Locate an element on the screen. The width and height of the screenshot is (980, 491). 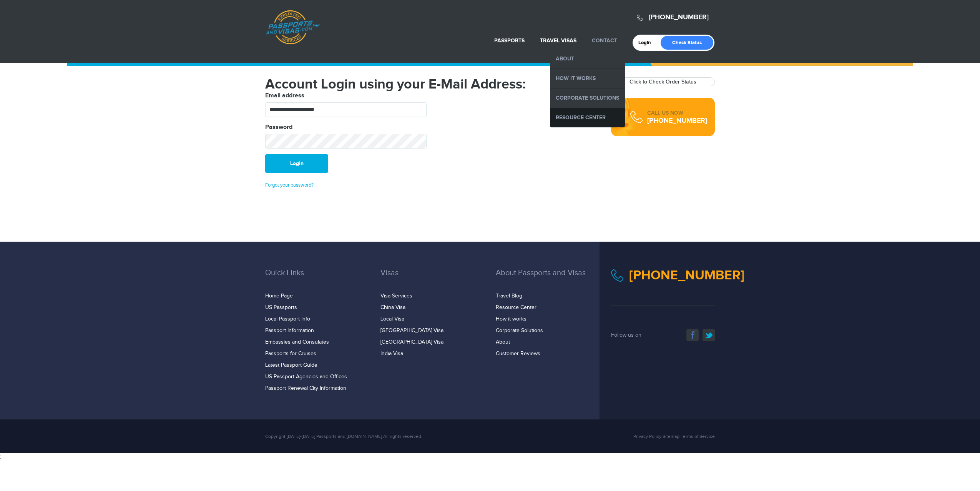
button: Login is located at coordinates (296, 164).